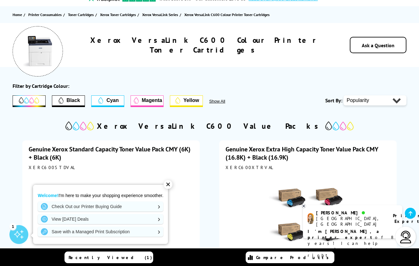 The width and height of the screenshot is (419, 266). Describe the element at coordinates (118, 14) in the screenshot. I see `span: Xerox Toner Cartridges` at that location.